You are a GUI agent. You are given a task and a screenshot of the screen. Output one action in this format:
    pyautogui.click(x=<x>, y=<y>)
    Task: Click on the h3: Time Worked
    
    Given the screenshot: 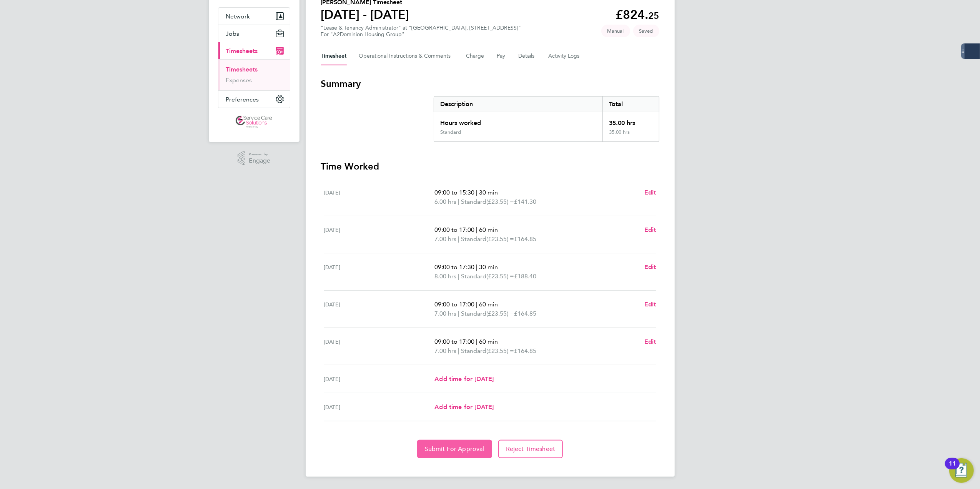 What is the action you would take?
    pyautogui.click(x=490, y=166)
    